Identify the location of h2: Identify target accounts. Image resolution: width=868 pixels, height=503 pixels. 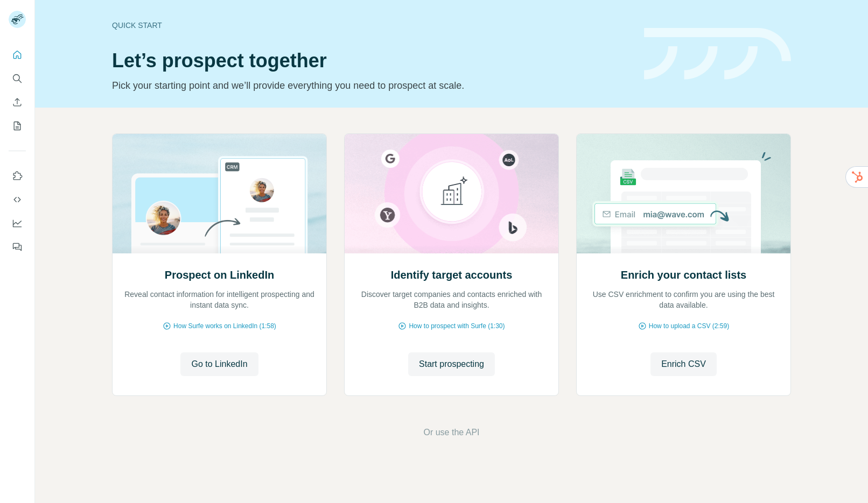
(452, 275).